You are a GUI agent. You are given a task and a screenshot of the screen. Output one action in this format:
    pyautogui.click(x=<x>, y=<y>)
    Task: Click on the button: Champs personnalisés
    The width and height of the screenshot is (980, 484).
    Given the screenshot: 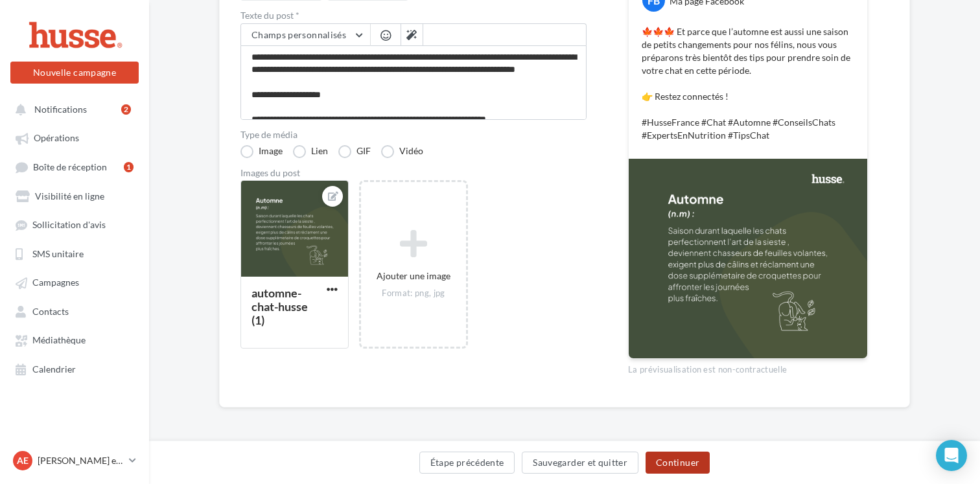 What is the action you would take?
    pyautogui.click(x=305, y=35)
    